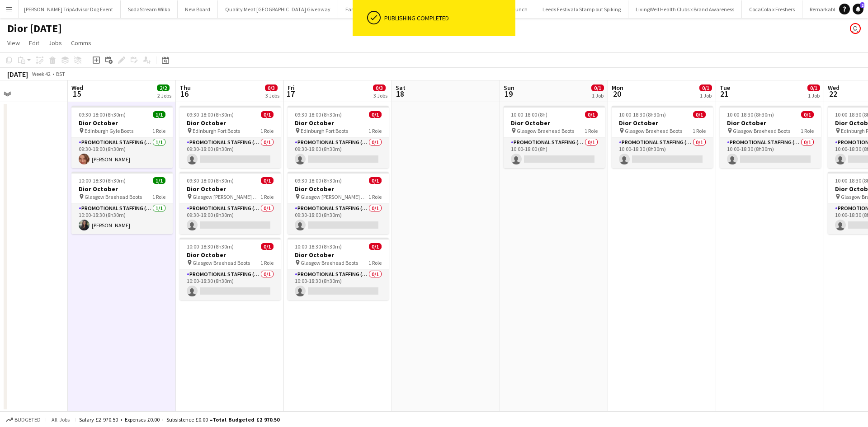 The height and width of the screenshot is (427, 868). What do you see at coordinates (23, 420) in the screenshot?
I see `button: Budgeted` at bounding box center [23, 420].